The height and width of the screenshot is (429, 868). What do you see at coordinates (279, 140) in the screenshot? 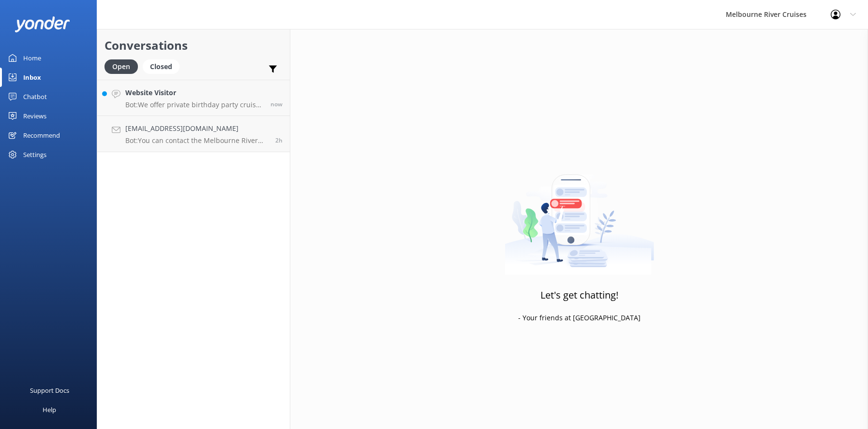
I see `span: Sep 01 2025 10:06am (UTC +10:00) Australia/Sydney` at bounding box center [279, 140].